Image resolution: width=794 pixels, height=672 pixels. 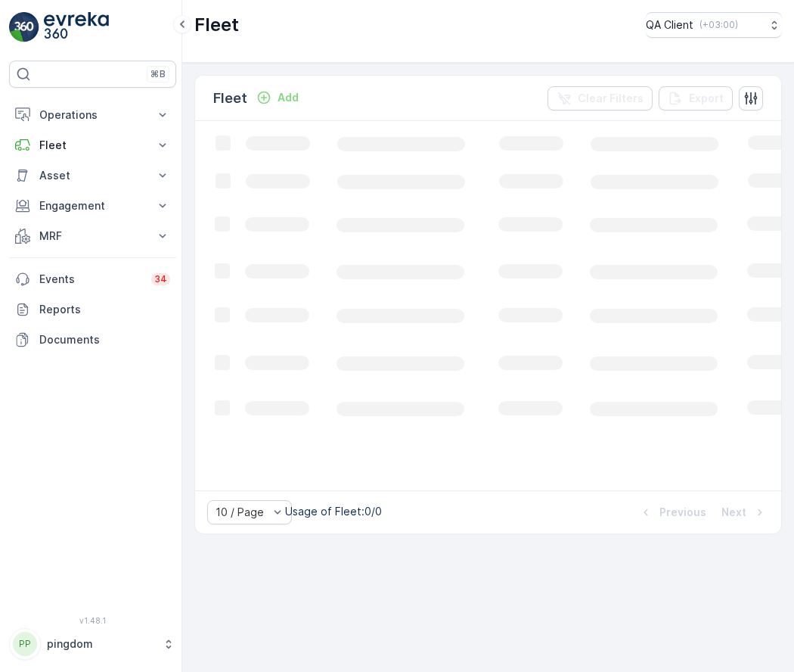 I want to click on button: PPpingdom, so click(x=92, y=644).